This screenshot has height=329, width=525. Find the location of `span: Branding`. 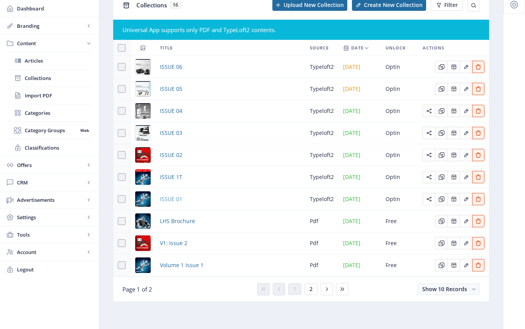

span: Branding is located at coordinates (51, 26).